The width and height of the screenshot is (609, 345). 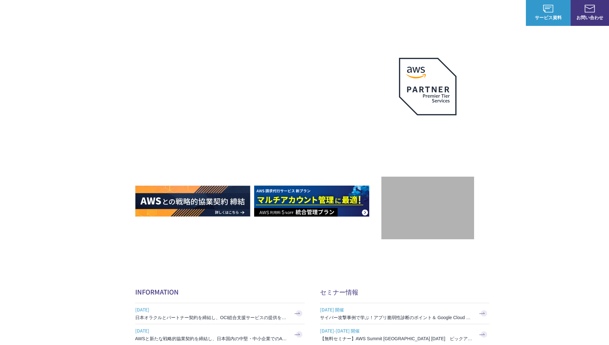 What do you see at coordinates (427, 128) in the screenshot?
I see `em: AWS` at bounding box center [427, 128].